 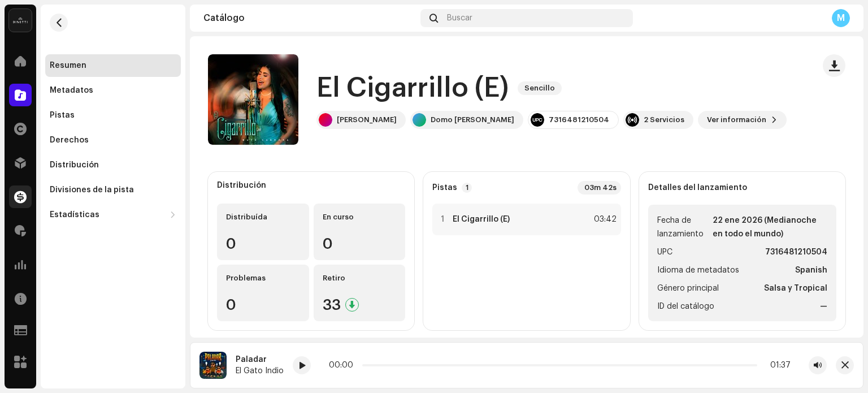 I want to click on div: Divisiones de la pista, so click(x=91, y=190).